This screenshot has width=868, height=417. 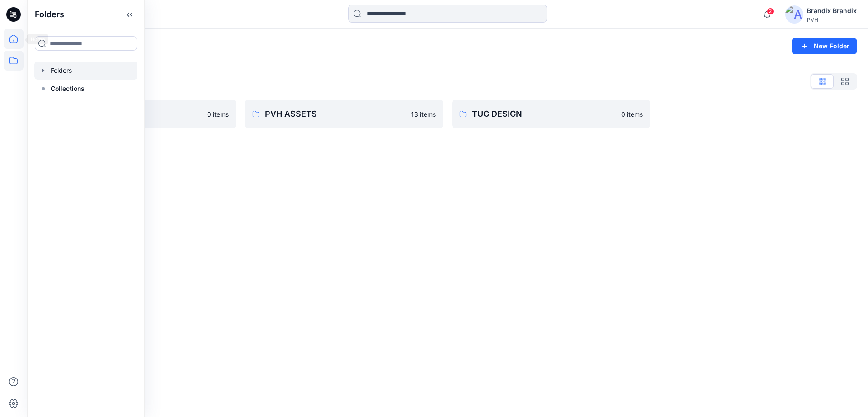 What do you see at coordinates (344, 114) in the screenshot?
I see `a: PVH ASSETS13 items` at bounding box center [344, 114].